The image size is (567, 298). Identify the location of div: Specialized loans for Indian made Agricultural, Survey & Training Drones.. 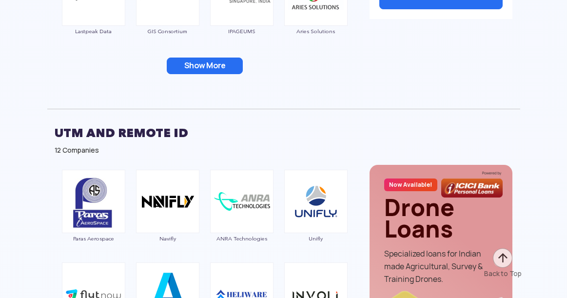
(441, 267).